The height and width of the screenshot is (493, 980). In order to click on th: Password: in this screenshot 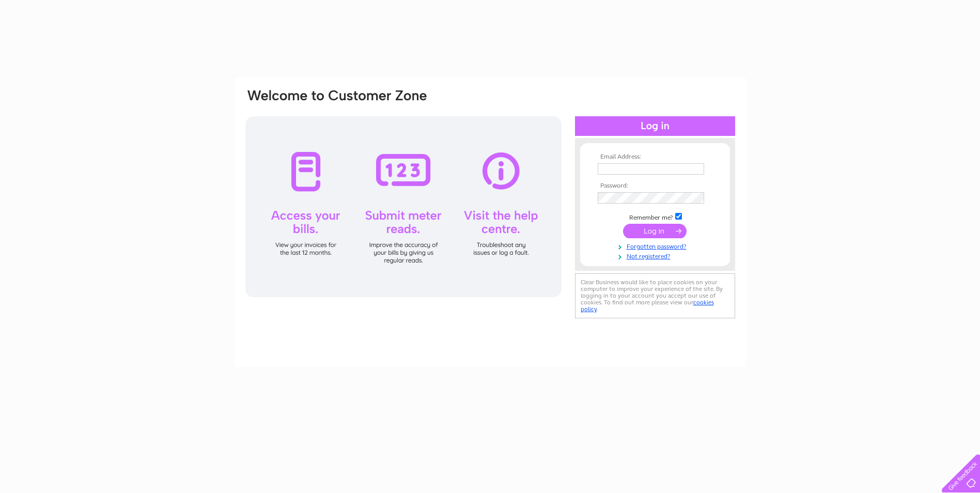, I will do `click(655, 186)`.